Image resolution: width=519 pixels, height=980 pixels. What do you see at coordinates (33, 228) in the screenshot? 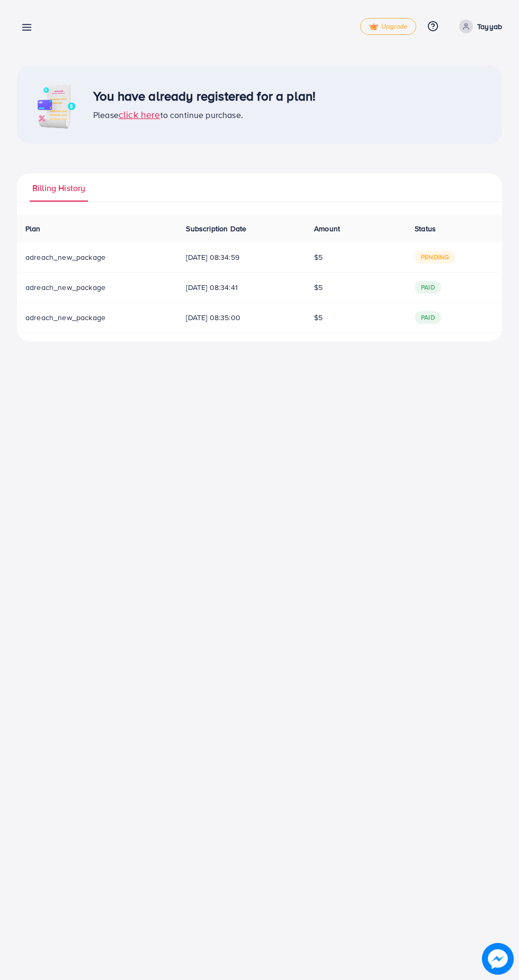
I see `span: Plan` at bounding box center [33, 228].